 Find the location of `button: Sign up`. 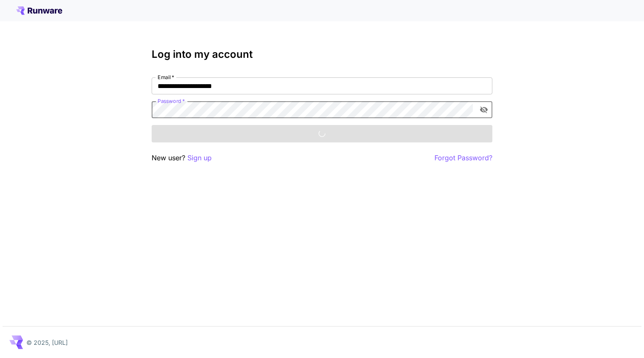

button: Sign up is located at coordinates (199, 158).